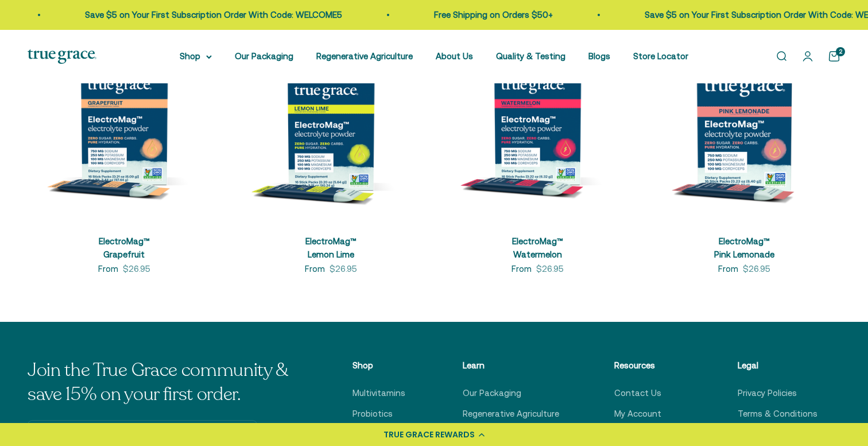  What do you see at coordinates (638, 413) in the screenshot?
I see `a: My Account` at bounding box center [638, 413].